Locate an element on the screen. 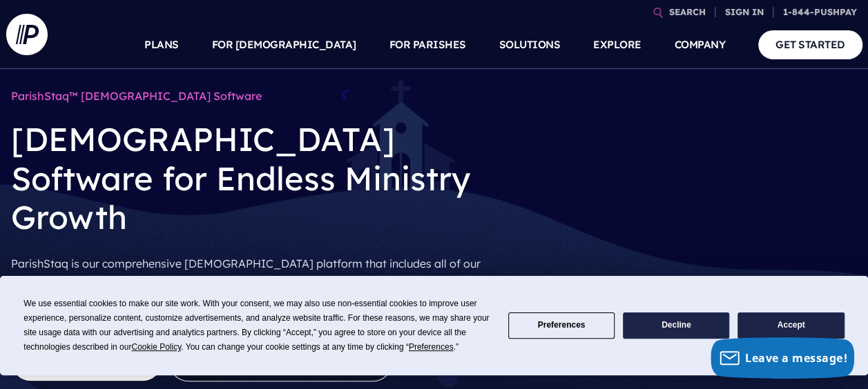 Image resolution: width=868 pixels, height=389 pixels. button: Leave a message! is located at coordinates (782, 358).